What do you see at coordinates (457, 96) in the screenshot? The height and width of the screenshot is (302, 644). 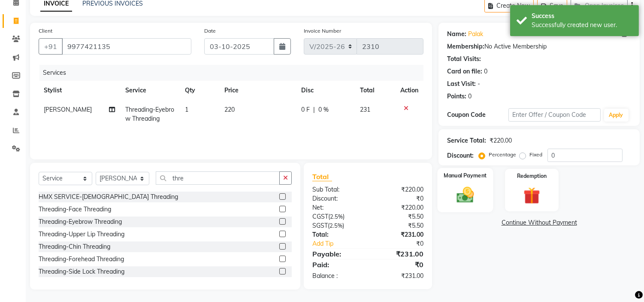 I see `div: Points:` at bounding box center [457, 96].